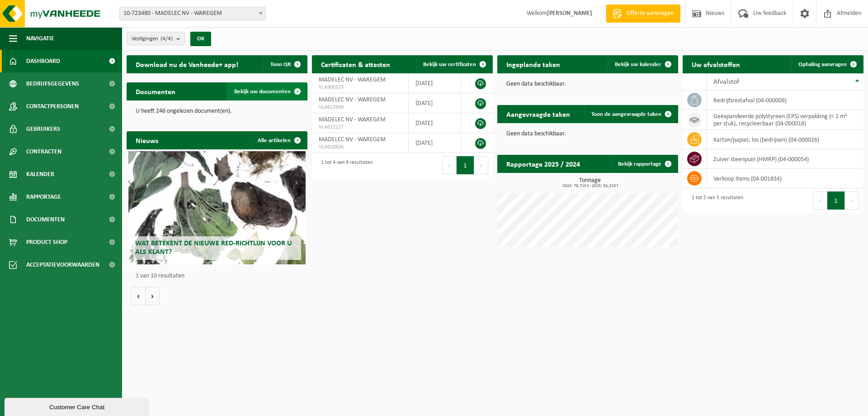  I want to click on span: Toon QR, so click(280, 64).